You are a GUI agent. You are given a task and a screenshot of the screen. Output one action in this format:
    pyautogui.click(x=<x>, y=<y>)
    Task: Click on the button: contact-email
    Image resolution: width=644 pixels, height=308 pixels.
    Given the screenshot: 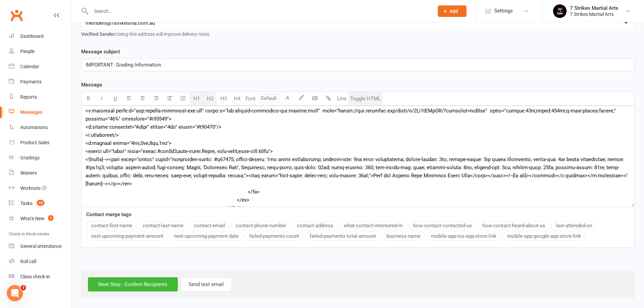 What is the action you would take?
    pyautogui.click(x=210, y=226)
    